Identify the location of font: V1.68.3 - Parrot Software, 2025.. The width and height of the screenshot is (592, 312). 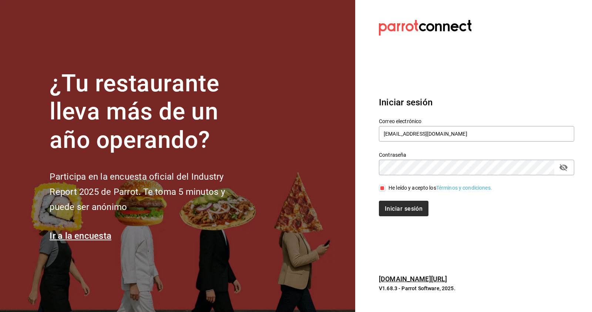
(417, 289).